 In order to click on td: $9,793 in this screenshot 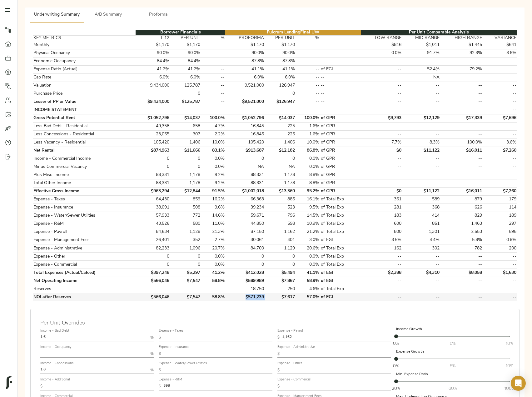, I will do `click(382, 118)`.